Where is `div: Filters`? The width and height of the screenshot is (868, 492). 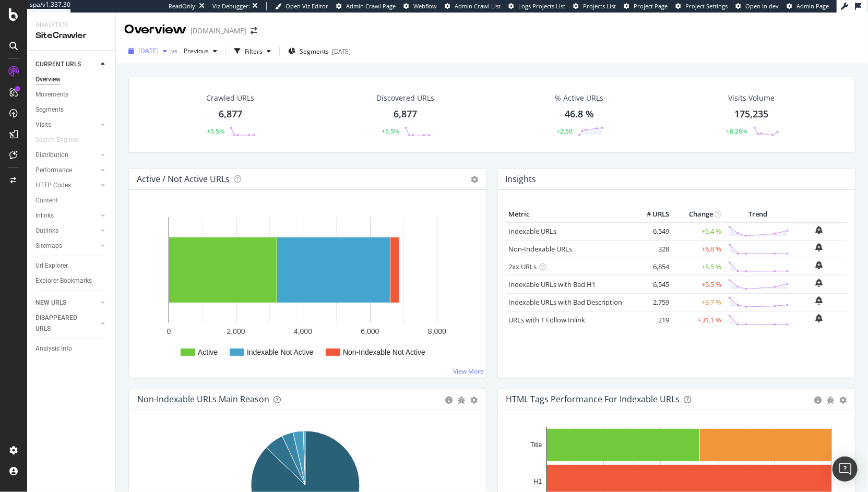 div: Filters is located at coordinates (253, 51).